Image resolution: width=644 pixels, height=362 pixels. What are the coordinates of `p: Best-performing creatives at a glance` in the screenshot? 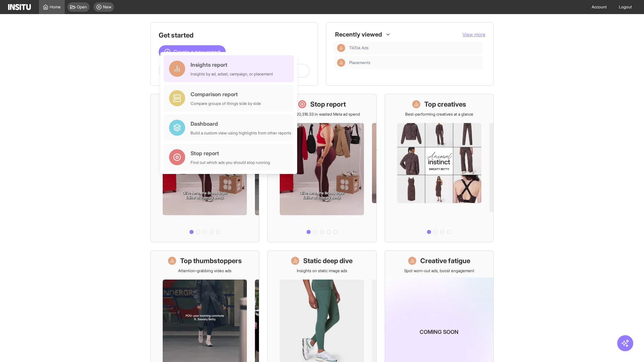 It's located at (439, 115).